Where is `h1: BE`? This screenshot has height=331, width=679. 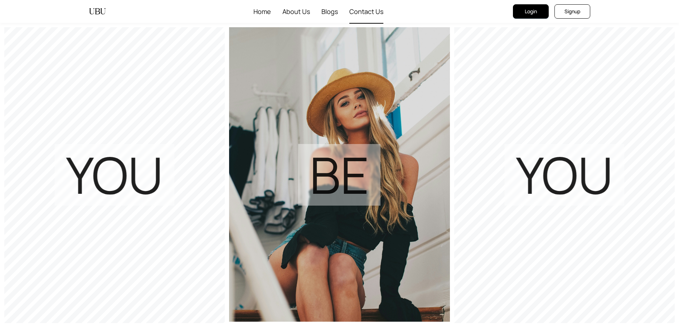 h1: BE is located at coordinates (339, 175).